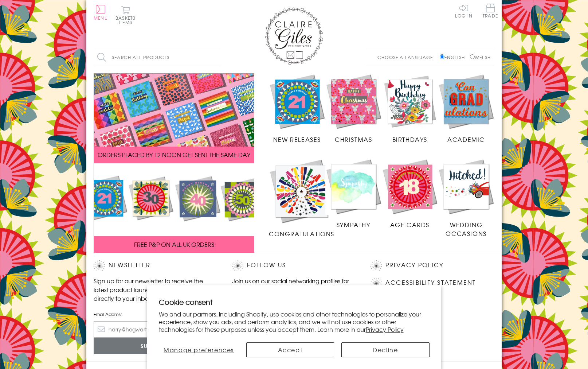 The image size is (588, 369). I want to click on label: Welsh, so click(480, 57).